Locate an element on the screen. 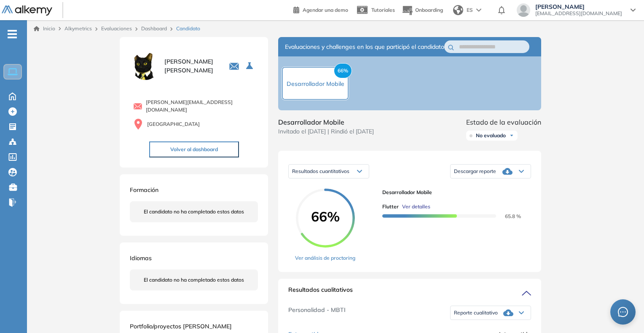 This screenshot has width=644, height=333. button: Volver al dashboard is located at coordinates (194, 149).